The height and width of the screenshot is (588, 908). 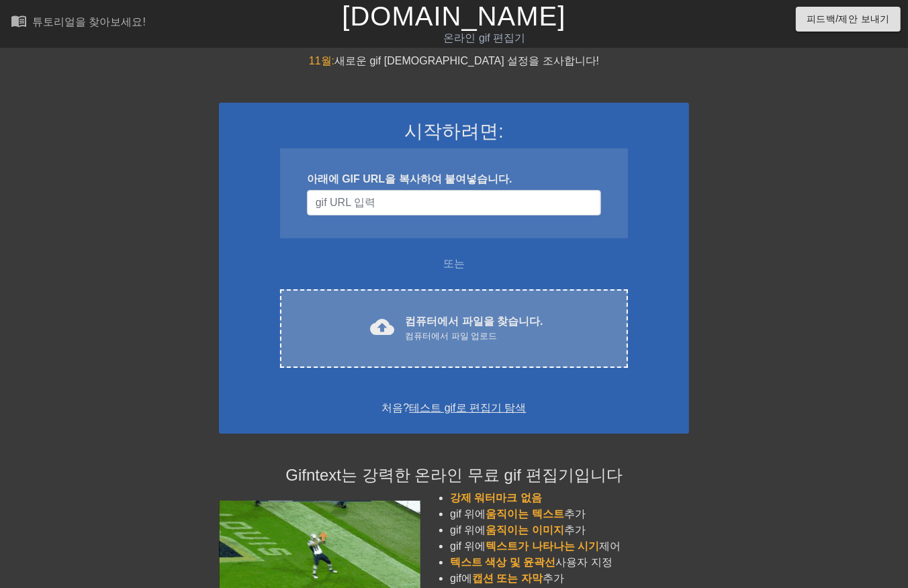 I want to click on div: 온라인 gif 편집기, so click(x=485, y=39).